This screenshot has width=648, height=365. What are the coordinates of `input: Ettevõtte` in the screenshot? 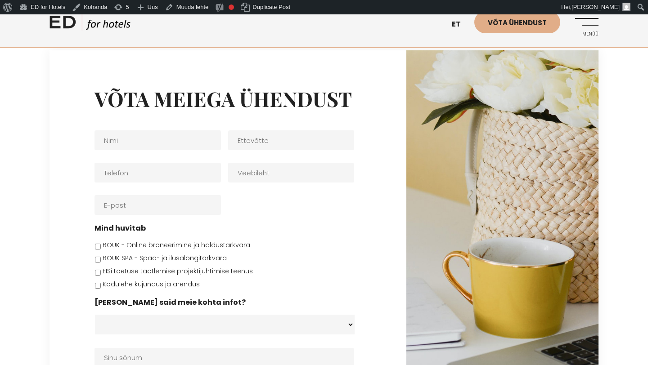 It's located at (291, 140).